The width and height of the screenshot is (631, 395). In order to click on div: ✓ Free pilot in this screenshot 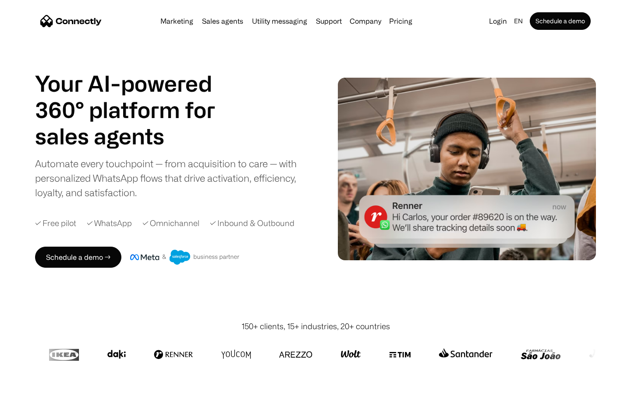, I will do `click(56, 223)`.